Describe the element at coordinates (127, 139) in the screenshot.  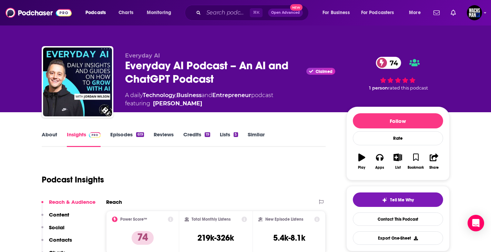
I see `a: Episodes619` at that location.